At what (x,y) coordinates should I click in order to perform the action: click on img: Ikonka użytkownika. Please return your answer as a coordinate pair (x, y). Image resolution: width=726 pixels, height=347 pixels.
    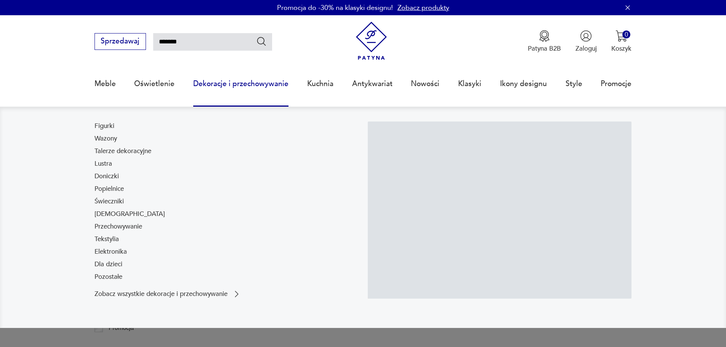
    Looking at the image, I should click on (585, 36).